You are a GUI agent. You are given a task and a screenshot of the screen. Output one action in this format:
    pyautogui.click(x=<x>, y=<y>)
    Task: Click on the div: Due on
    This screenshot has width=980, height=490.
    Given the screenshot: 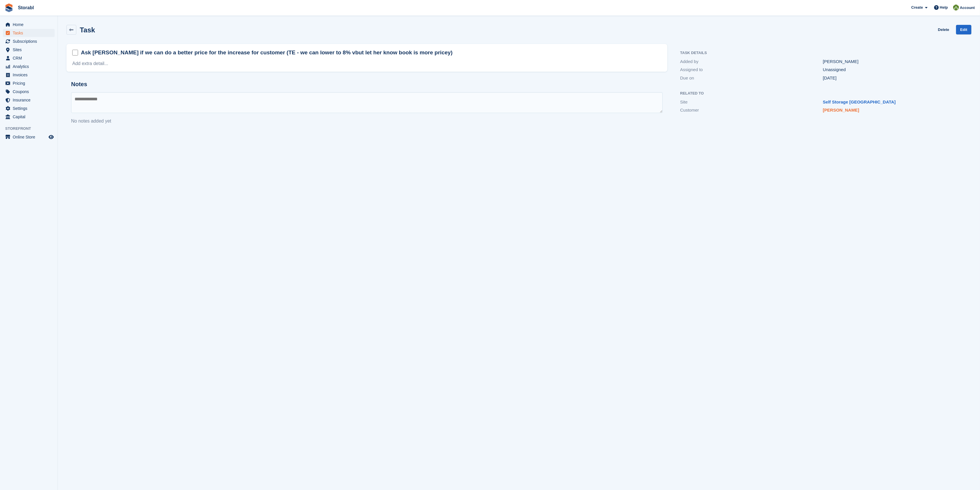 What is the action you would take?
    pyautogui.click(x=751, y=78)
    